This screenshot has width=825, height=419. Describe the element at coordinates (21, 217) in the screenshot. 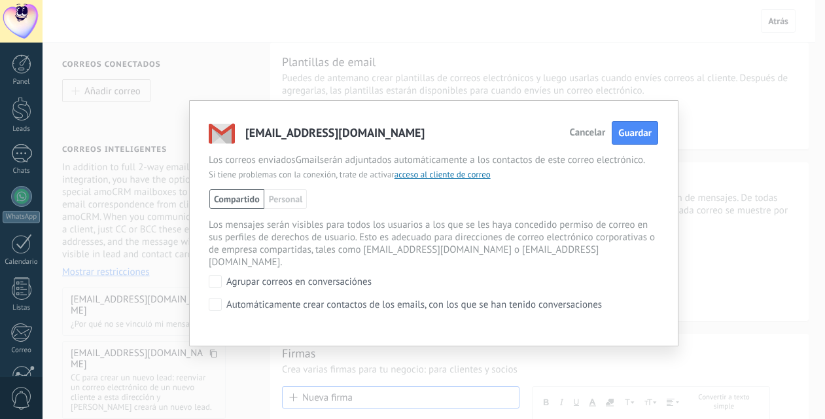

I see `div: WhatsApp` at that location.